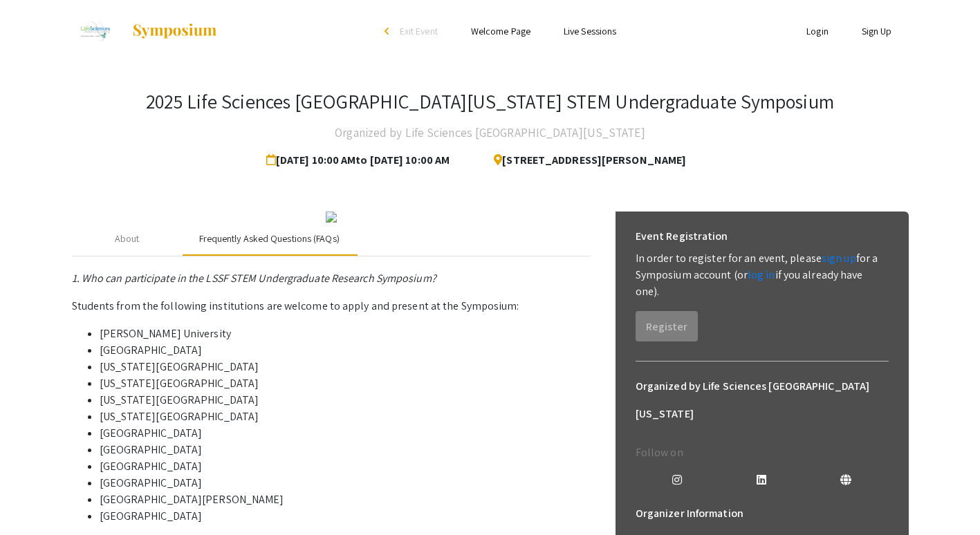 The image size is (980, 535). What do you see at coordinates (667, 326) in the screenshot?
I see `button: Register` at bounding box center [667, 326].